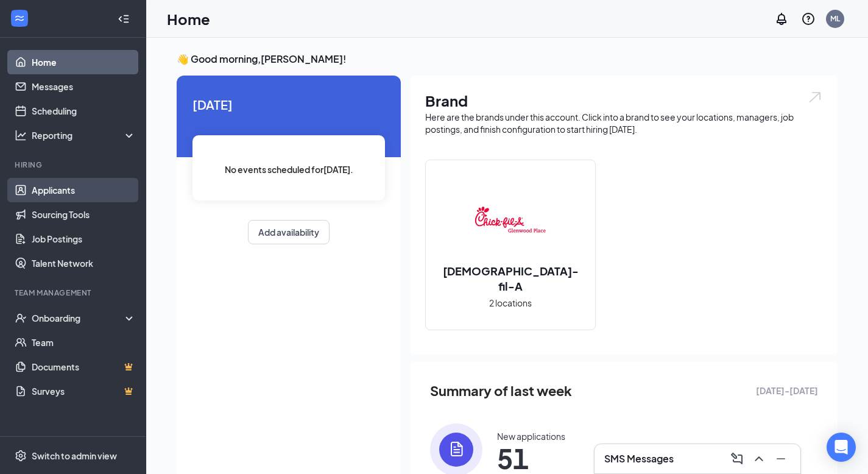 Image resolution: width=868 pixels, height=474 pixels. I want to click on div: Team Management, so click(73, 292).